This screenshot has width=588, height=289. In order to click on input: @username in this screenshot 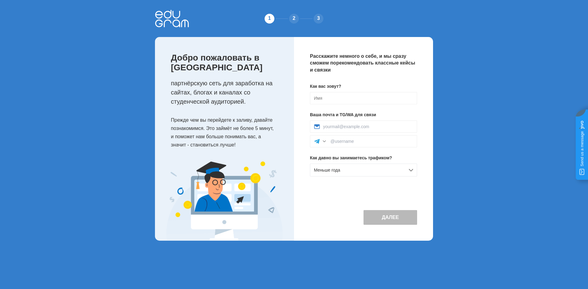, I will do `click(372, 141)`.